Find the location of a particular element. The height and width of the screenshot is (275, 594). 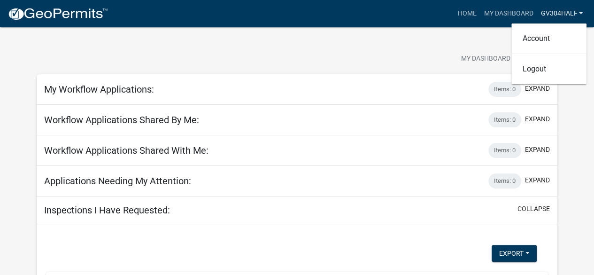

h5: Workflow Applications Shared With Me: is located at coordinates (126, 150).